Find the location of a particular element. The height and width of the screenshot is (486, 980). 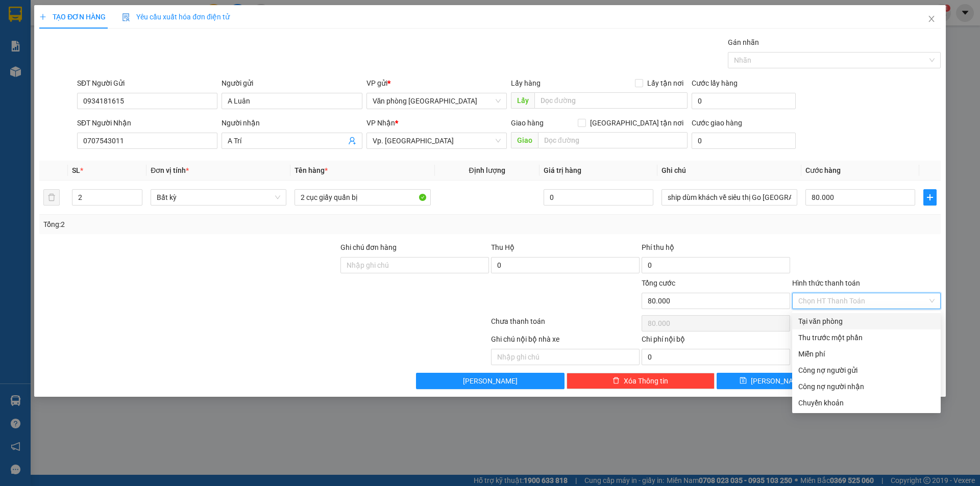

input: Cước giao hàng is located at coordinates (744, 141).